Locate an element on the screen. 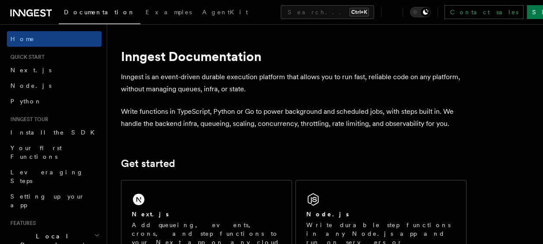 The width and height of the screenshot is (543, 244). a: Examples is located at coordinates (169, 13).